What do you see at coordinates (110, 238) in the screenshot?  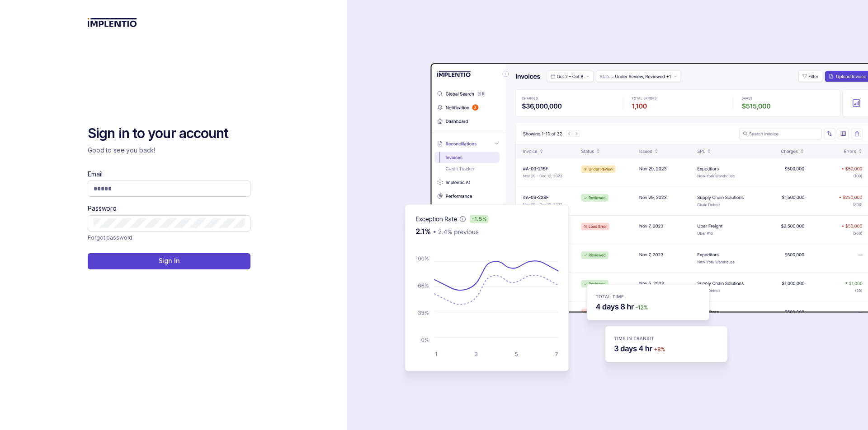 I see `p: Forgot password` at bounding box center [110, 238].